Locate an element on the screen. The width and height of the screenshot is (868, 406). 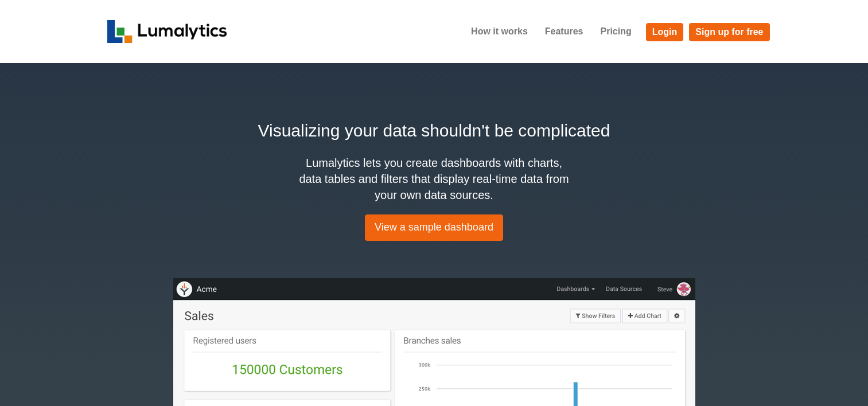
img: logo_v2-f34f87db3d4d9f5311d6c47995059ad6168825a3e1eb260e01c8041e89355404.png is located at coordinates (167, 32).